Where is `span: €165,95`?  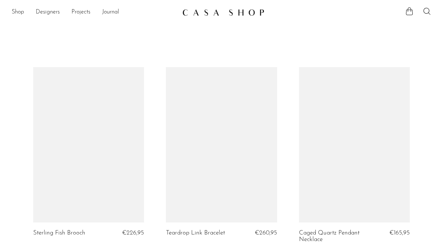 span: €165,95 is located at coordinates (400, 233).